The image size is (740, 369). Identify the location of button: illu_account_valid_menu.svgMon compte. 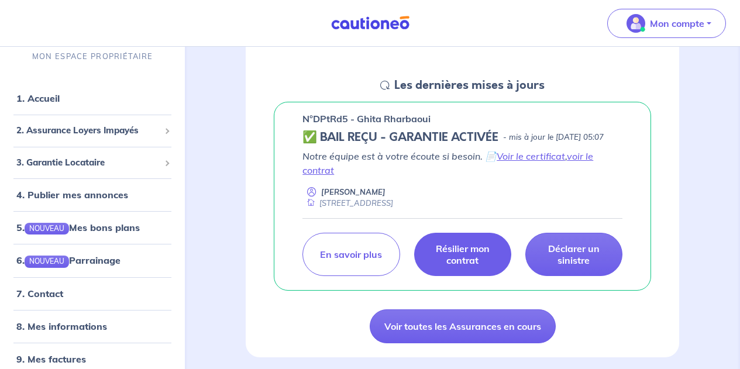
(667, 23).